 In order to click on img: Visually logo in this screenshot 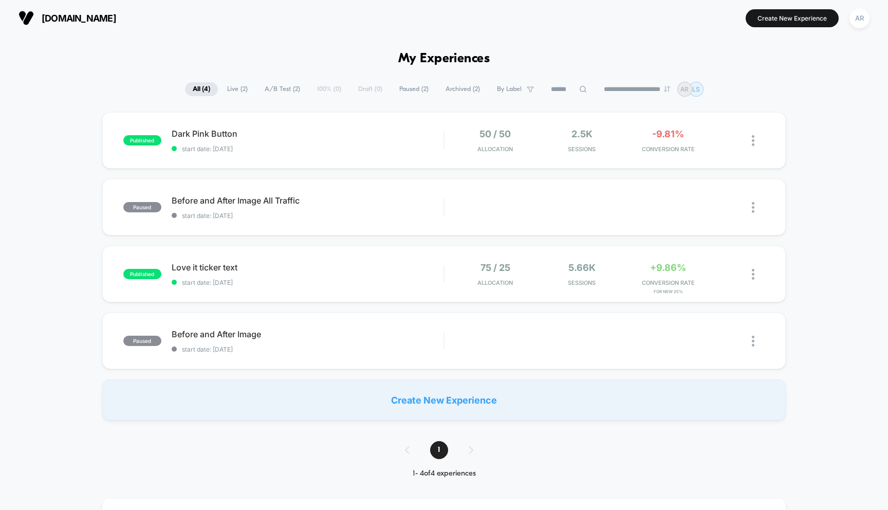, I will do `click(26, 18)`.